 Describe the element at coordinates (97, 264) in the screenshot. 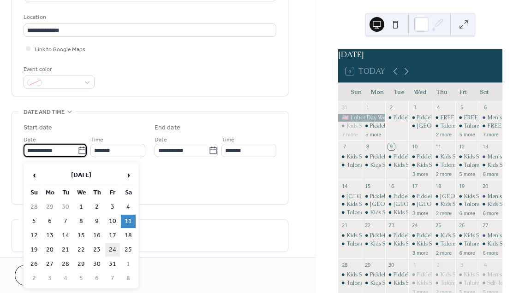

I see `td: 30` at that location.